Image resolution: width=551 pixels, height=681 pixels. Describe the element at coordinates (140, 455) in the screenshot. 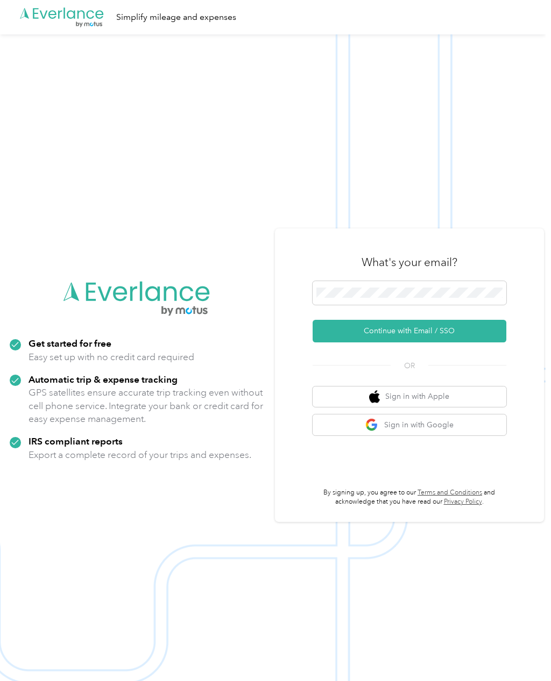

I see `p: Export a complete record of your trips and expenses.` at that location.